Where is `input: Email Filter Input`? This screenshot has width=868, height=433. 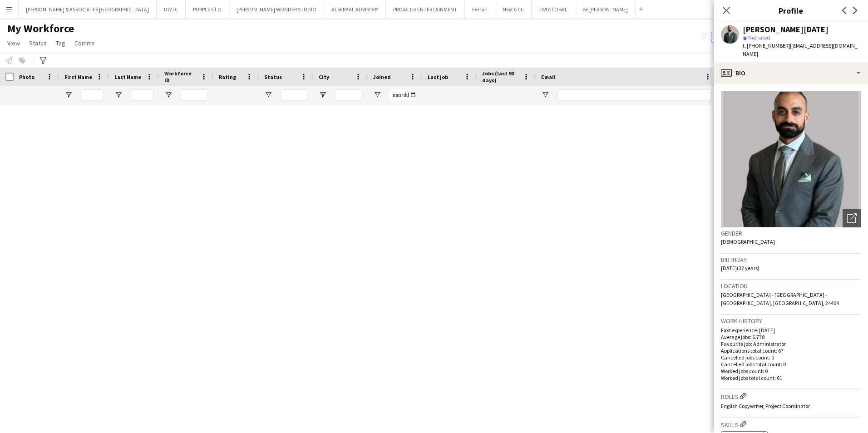
input: Email Filter Input is located at coordinates (635, 95).